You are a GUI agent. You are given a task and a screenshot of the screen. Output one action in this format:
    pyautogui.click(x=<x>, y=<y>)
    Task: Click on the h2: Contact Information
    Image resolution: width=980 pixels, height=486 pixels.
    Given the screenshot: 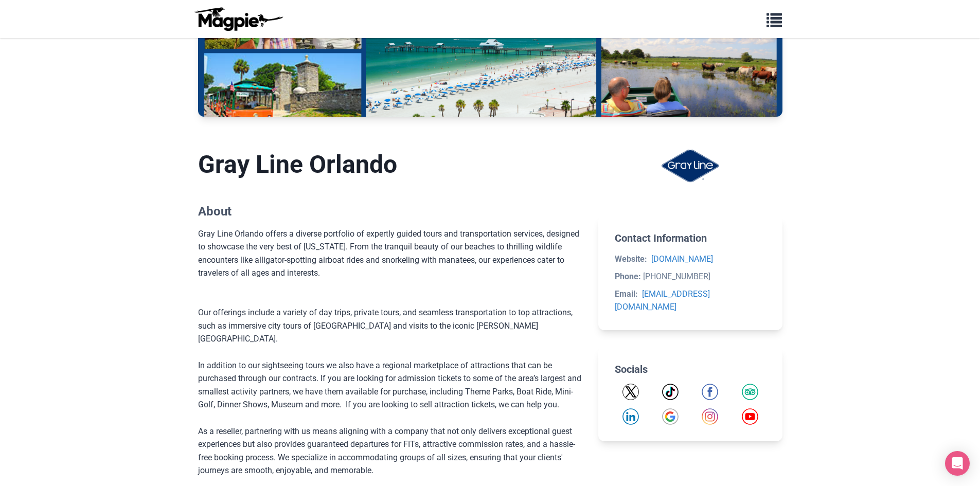 What is the action you would take?
    pyautogui.click(x=690, y=238)
    